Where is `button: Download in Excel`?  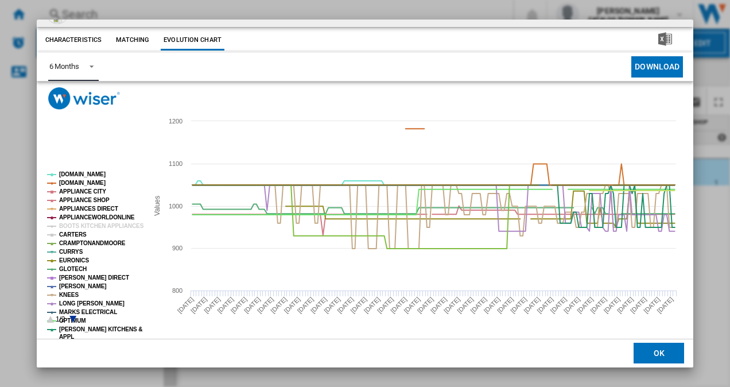
button: Download in Excel is located at coordinates (665, 40).